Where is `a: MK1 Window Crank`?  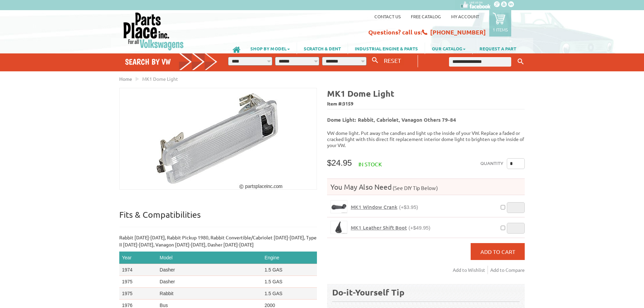
a: MK1 Window Crank is located at coordinates (339, 206).